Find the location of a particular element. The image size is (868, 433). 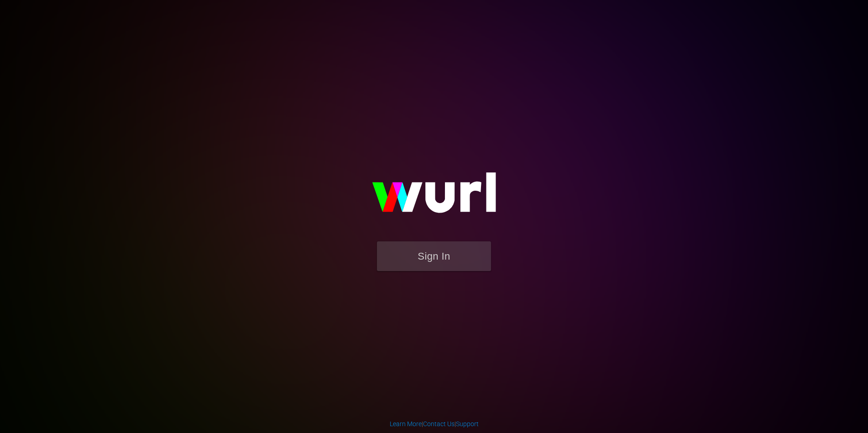

a: Learn More is located at coordinates (406, 424).